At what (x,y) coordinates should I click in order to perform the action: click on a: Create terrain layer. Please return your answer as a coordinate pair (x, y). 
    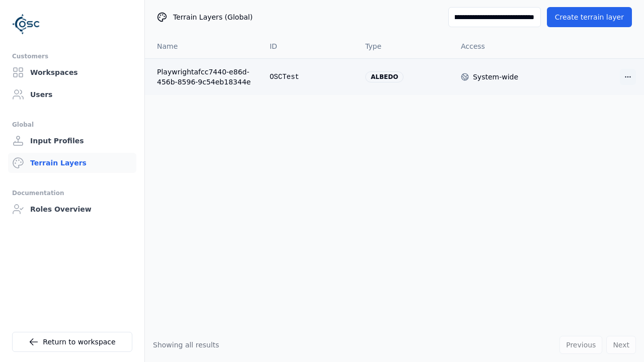
    Looking at the image, I should click on (589, 17).